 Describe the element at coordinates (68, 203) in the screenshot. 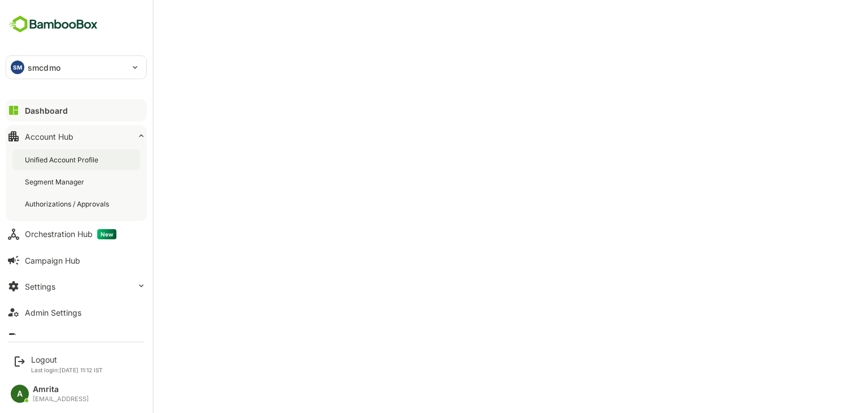

I see `div: Authorizations / Approvals` at that location.